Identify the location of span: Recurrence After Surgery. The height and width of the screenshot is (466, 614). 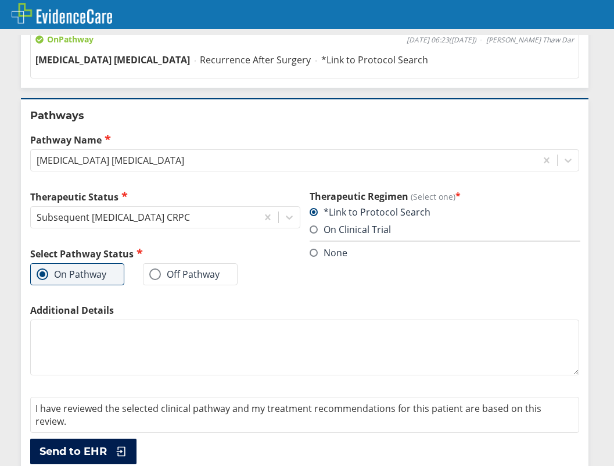
(255, 60).